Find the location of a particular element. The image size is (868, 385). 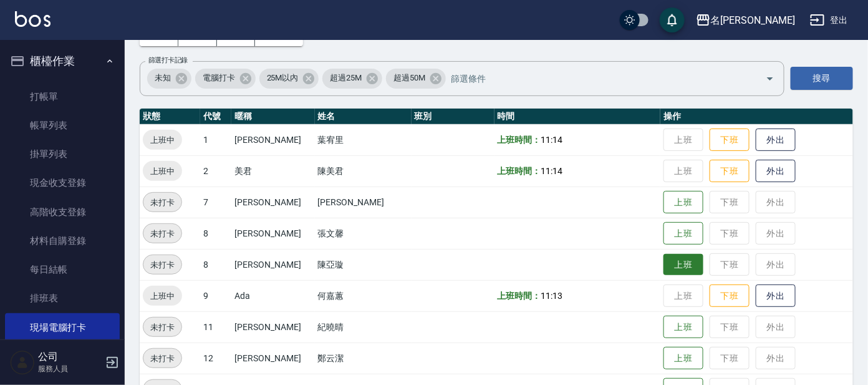

span: 未知 is located at coordinates (163, 78).